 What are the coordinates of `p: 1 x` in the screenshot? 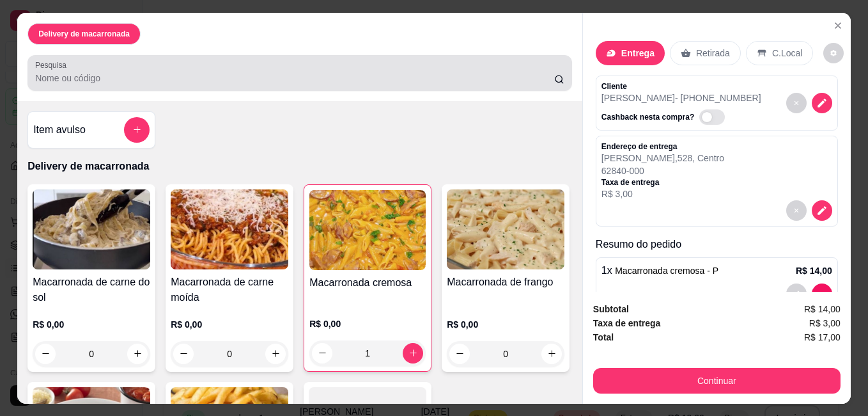 It's located at (659, 271).